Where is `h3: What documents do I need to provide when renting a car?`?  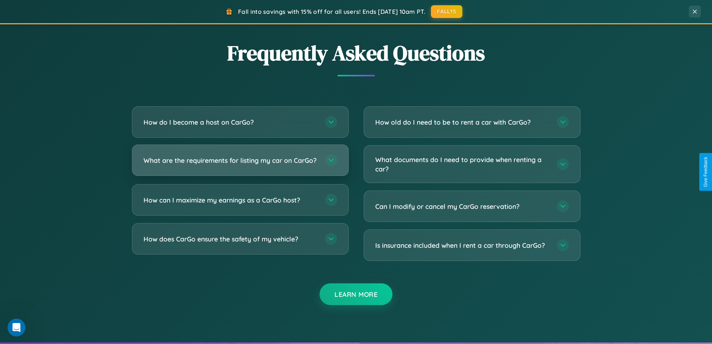
h3: What documents do I need to provide when renting a car? is located at coordinates (463, 164).